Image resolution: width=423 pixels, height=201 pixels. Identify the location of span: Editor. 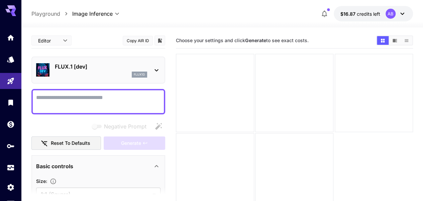
(49, 40).